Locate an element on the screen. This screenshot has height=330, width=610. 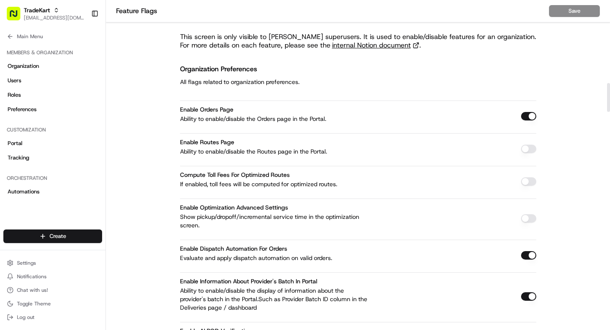
p: All flags related to organization preferences. is located at coordinates (240, 82).